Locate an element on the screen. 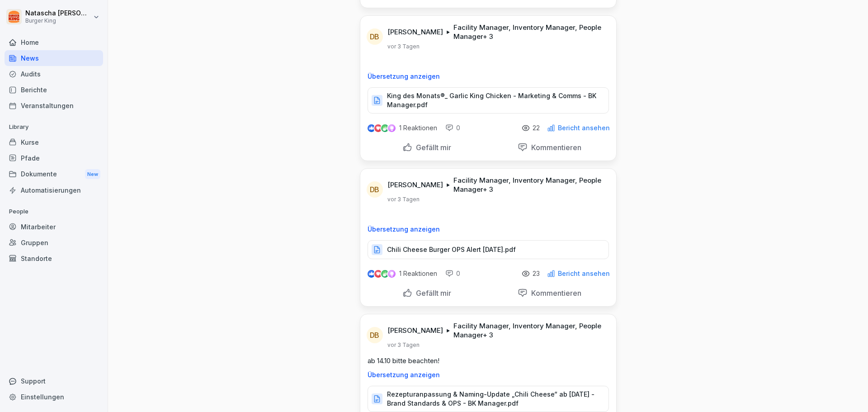 The width and height of the screenshot is (868, 412). div: Audits is located at coordinates (54, 74).